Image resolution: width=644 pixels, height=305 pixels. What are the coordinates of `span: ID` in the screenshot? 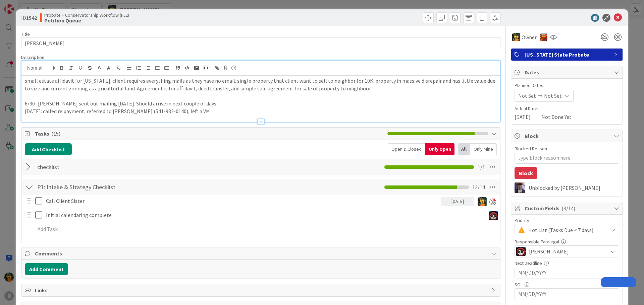 It's located at (29, 18).